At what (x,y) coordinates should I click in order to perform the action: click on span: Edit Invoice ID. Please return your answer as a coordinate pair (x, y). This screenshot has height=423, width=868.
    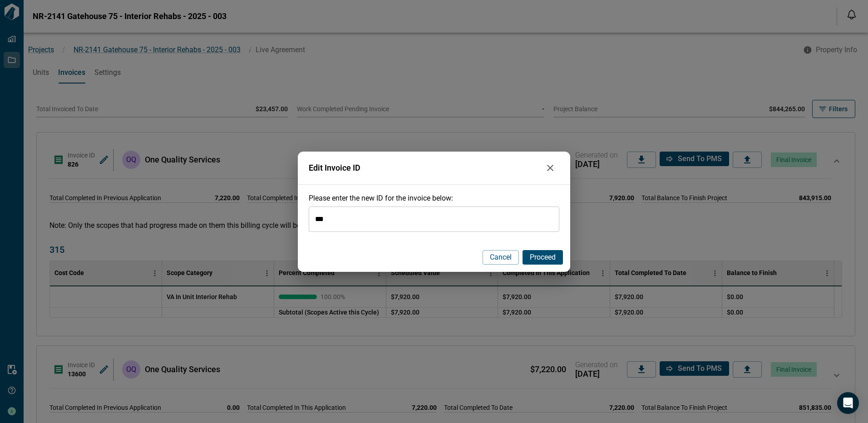
    Looking at the image, I should click on (425, 168).